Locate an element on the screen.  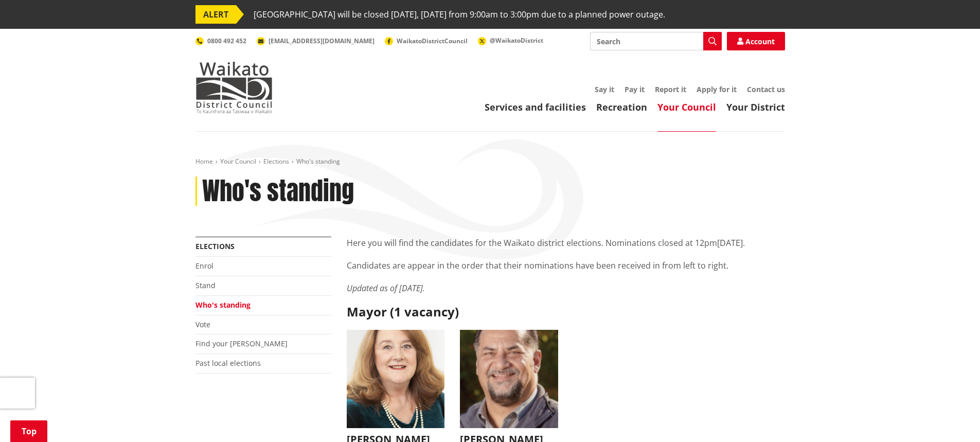
p: Here you will find the candidates for the Waikato district elections. Nominations closed at 12pm[... is located at coordinates (566, 243).